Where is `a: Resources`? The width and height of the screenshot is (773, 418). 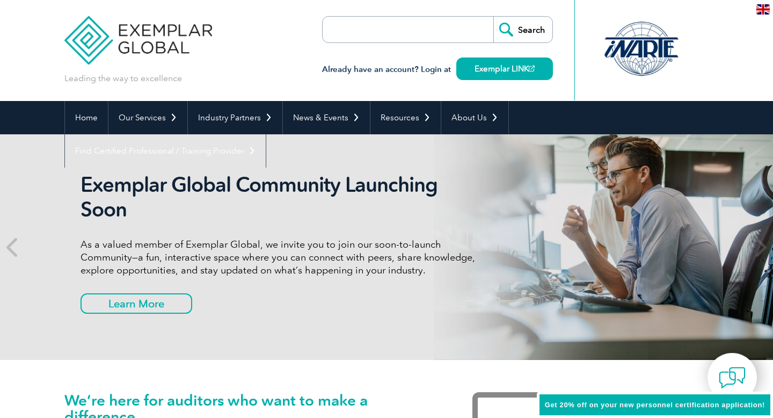
a: Resources is located at coordinates (405, 118).